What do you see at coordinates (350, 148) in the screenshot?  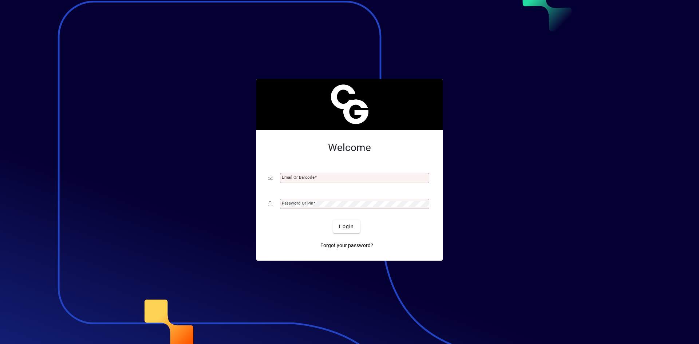 I see `h2: Welcome` at bounding box center [350, 148].